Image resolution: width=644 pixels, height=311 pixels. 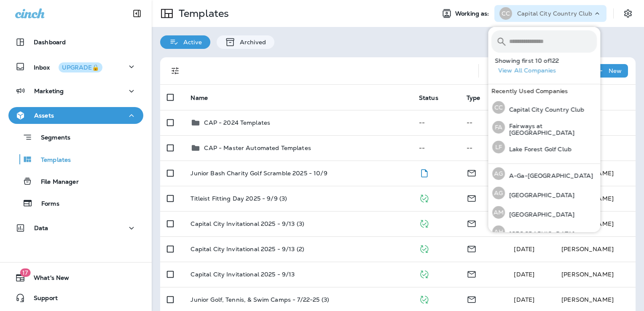 What do you see at coordinates (175, 71) in the screenshot?
I see `button: Filters` at bounding box center [175, 71].